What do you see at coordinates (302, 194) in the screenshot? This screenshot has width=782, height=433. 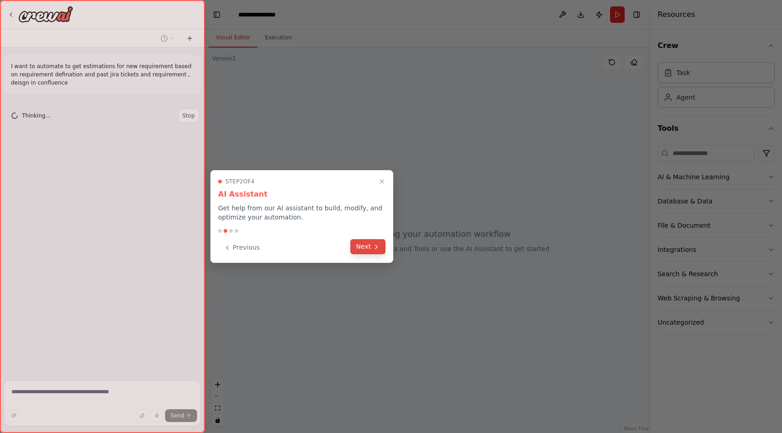 I see `h3: AI Assistant` at bounding box center [302, 194].